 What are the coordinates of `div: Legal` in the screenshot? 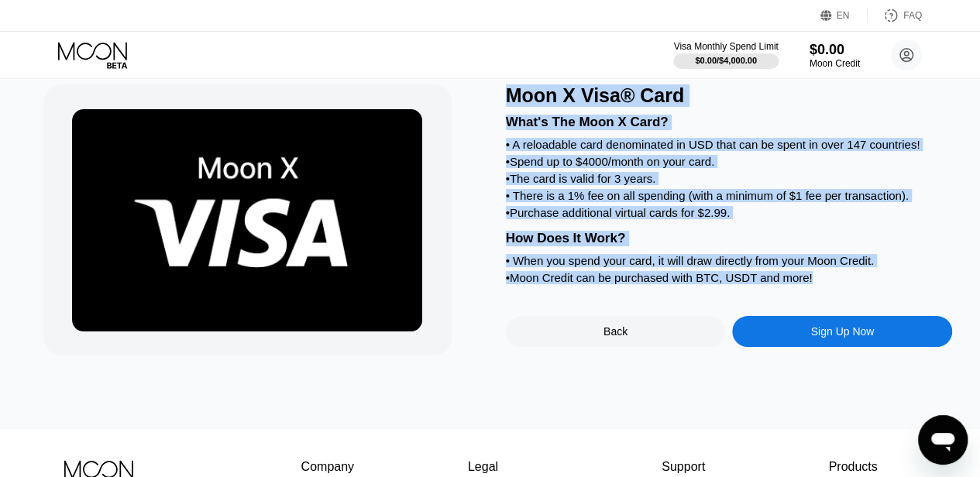 It's located at (508, 466).